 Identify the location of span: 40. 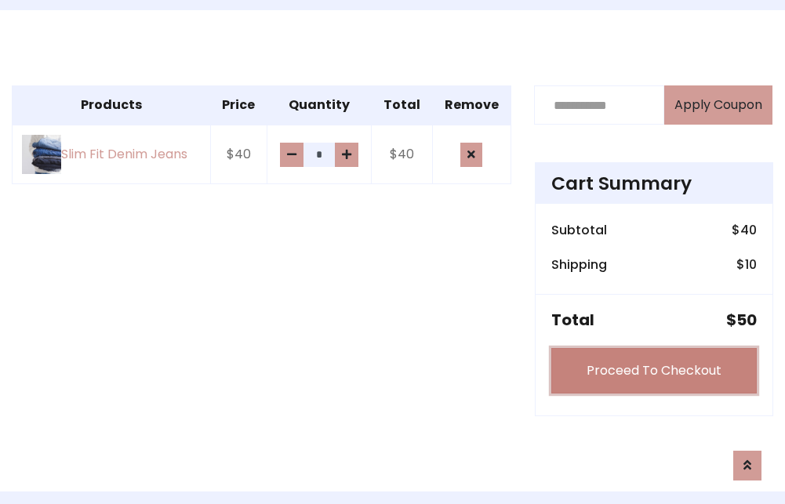
(748, 230).